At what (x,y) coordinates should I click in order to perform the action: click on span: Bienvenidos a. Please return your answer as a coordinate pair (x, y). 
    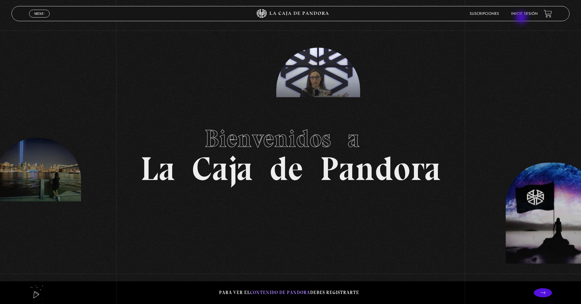
    Looking at the image, I should click on (291, 139).